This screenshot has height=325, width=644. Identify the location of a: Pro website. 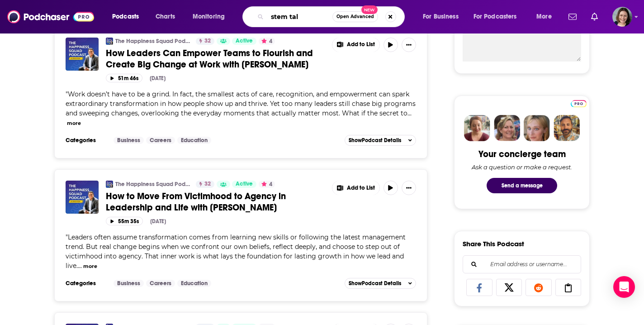
(579, 103).